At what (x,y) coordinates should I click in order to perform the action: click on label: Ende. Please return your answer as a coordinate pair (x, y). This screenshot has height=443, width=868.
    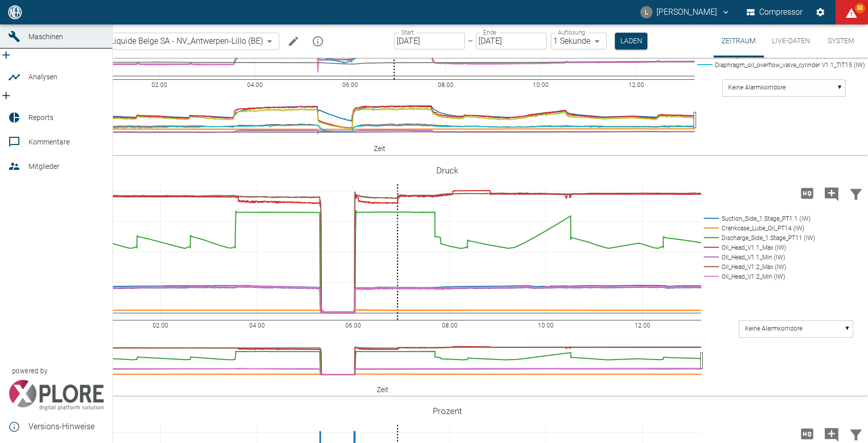
    Looking at the image, I should click on (489, 32).